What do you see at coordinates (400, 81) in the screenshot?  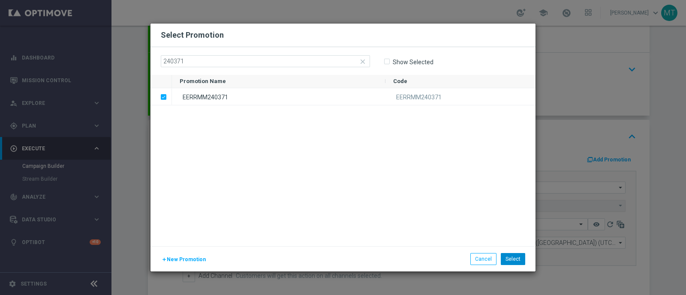 I see `span: Code` at bounding box center [400, 81].